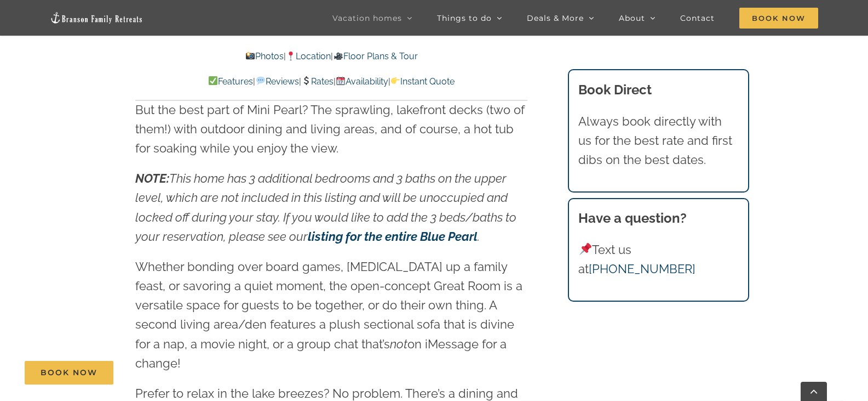  I want to click on a: Availability, so click(362, 81).